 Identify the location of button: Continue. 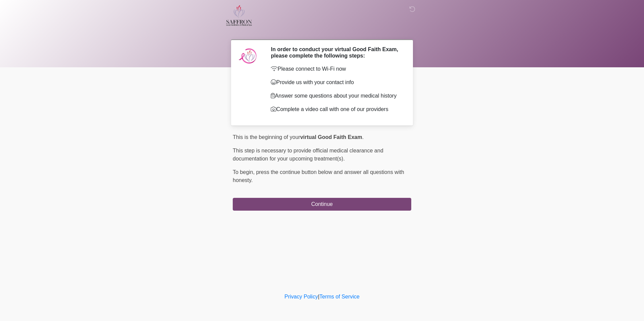
(322, 205).